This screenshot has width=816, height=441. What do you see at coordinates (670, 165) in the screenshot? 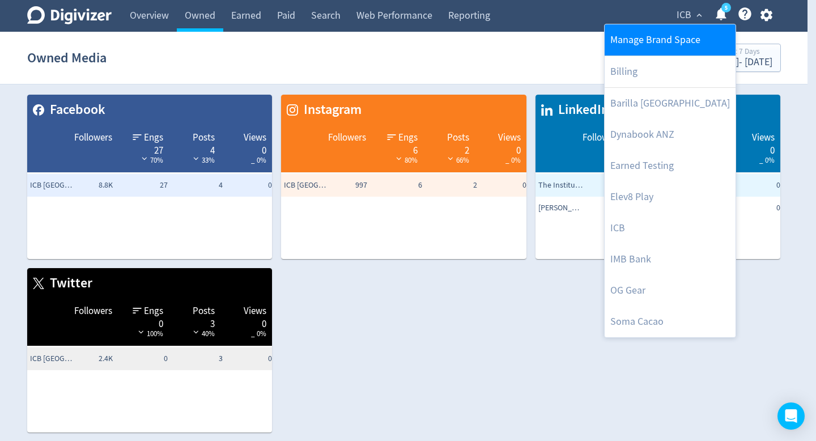
I see `a: Earned Testing` at bounding box center [670, 165].